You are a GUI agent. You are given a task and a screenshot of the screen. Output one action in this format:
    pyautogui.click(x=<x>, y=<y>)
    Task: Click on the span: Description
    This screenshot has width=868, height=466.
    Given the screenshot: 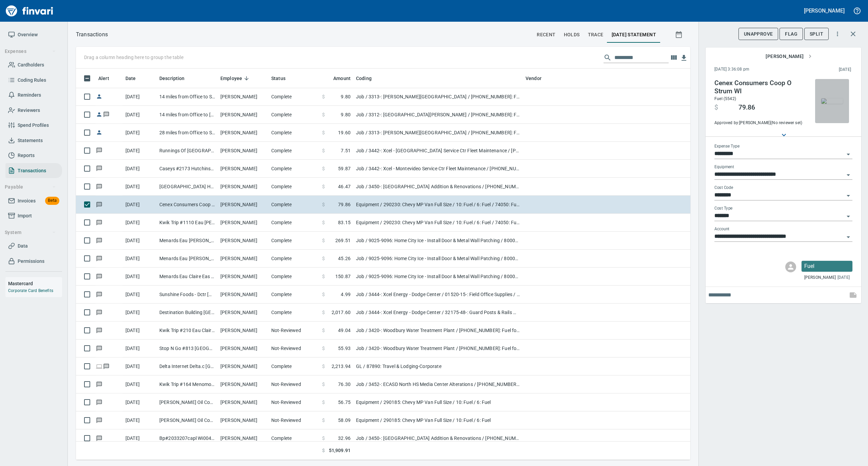 What is the action you would take?
    pyautogui.click(x=172, y=79)
    